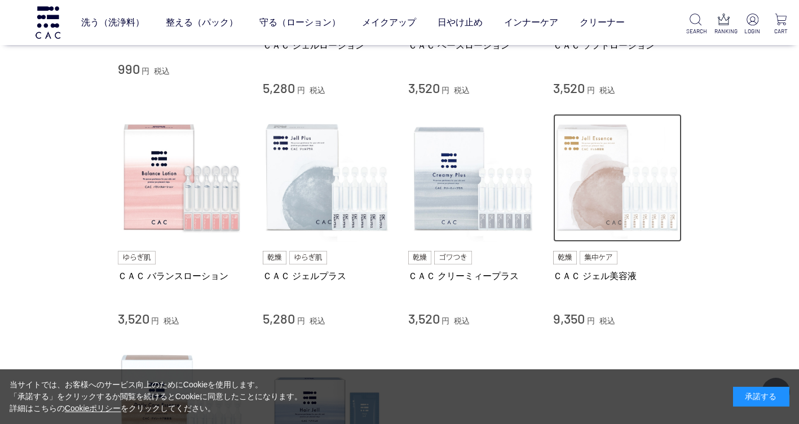 This screenshot has height=424, width=799. What do you see at coordinates (781, 31) in the screenshot?
I see `p: CART` at bounding box center [781, 31].